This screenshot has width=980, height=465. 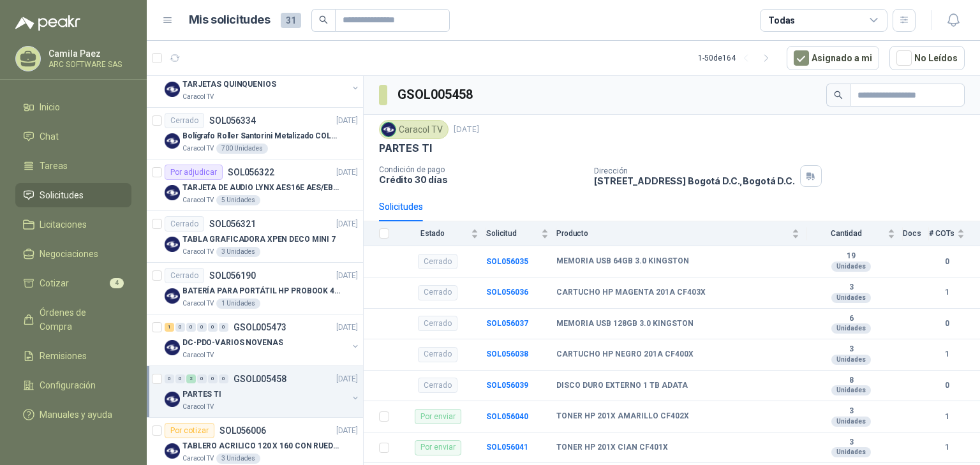 What do you see at coordinates (507, 262) in the screenshot?
I see `a: SOL056035` at bounding box center [507, 262].